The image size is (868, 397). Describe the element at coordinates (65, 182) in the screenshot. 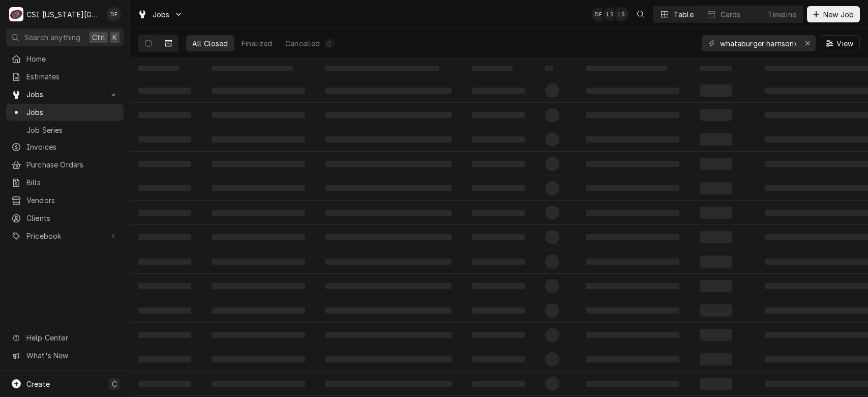

I see `a: Bills` at that location.